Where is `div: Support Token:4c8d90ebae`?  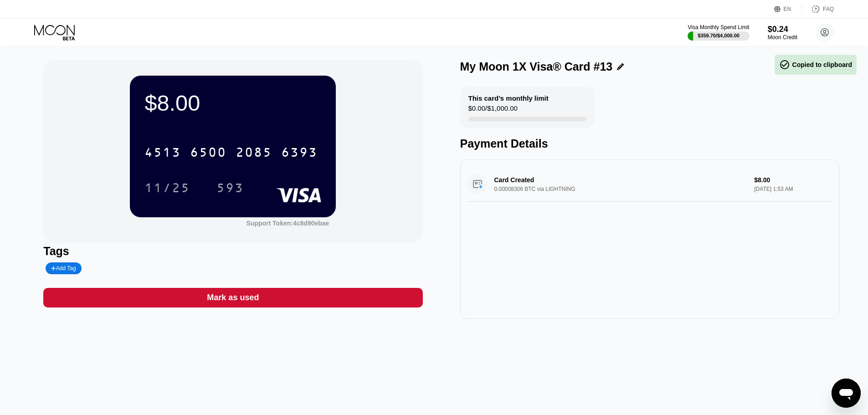
div: Support Token:4c8d90ebae is located at coordinates (288, 223).